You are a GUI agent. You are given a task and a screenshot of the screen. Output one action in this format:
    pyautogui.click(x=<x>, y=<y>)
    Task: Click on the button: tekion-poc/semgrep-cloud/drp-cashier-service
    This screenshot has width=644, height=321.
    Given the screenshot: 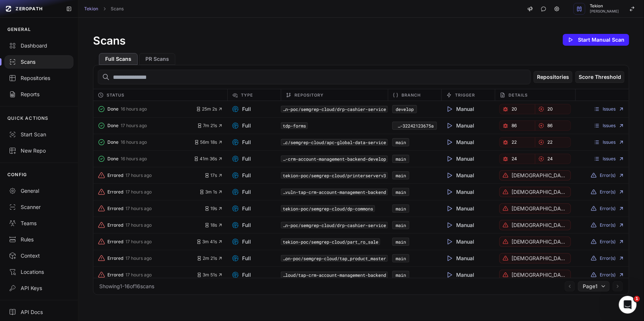 What is the action you would take?
    pyautogui.click(x=335, y=109)
    